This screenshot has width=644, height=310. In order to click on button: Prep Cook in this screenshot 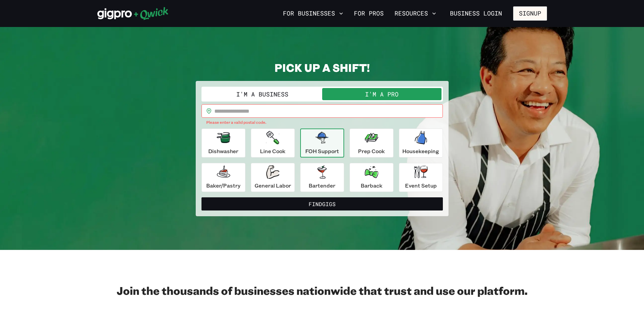, I will do `click(372, 143)`.